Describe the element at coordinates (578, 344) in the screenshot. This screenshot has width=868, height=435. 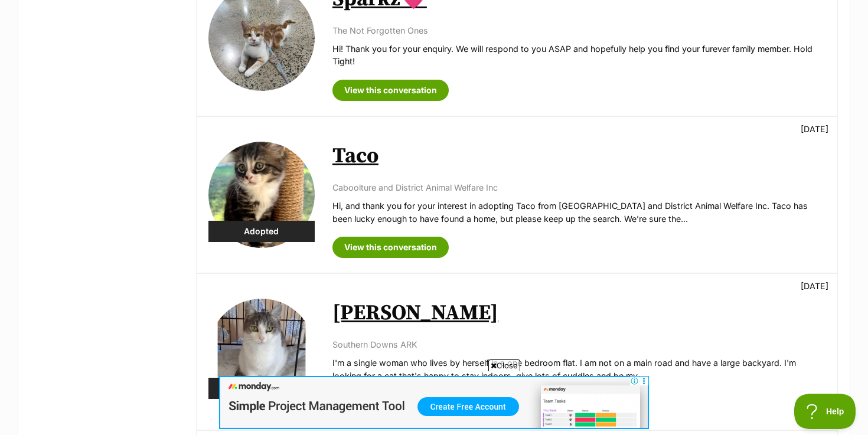
I see `p: Southern Downs ARK` at that location.